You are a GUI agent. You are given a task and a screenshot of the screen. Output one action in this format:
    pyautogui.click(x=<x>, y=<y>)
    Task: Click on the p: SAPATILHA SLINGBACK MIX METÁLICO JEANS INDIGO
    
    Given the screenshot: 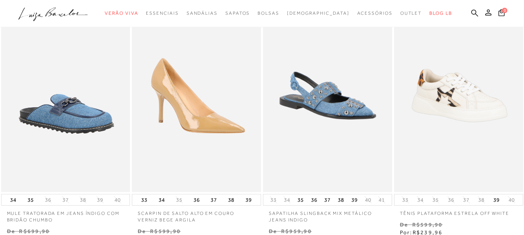 What is the action you would take?
    pyautogui.click(x=327, y=215)
    